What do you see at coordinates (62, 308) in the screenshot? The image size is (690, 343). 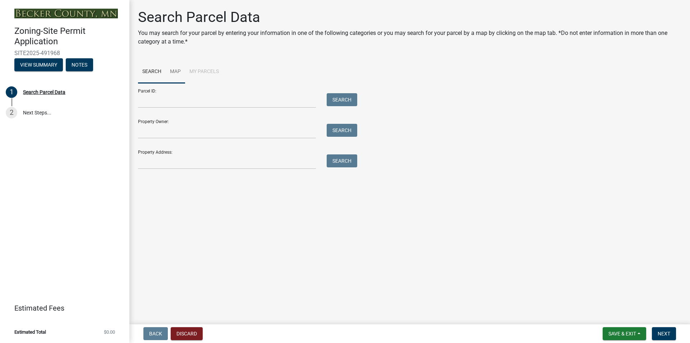 I see `a: Estimated Fees` at bounding box center [62, 308].